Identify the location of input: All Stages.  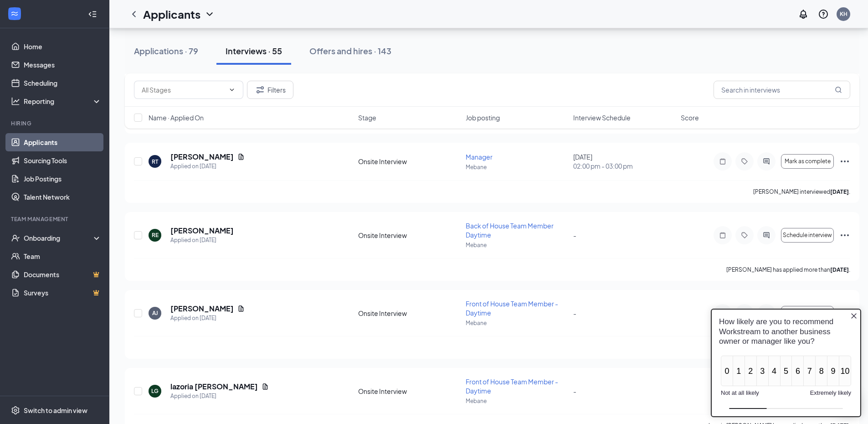
(183, 90).